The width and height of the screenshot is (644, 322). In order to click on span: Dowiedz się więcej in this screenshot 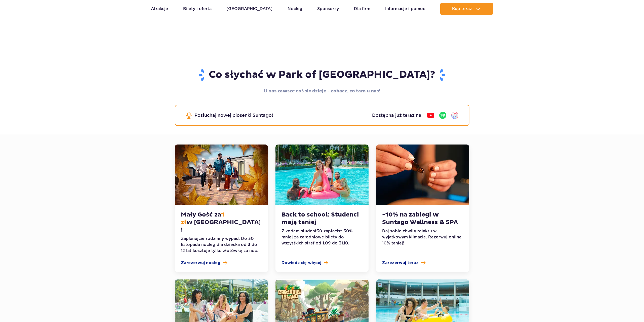, I will do `click(301, 263)`.